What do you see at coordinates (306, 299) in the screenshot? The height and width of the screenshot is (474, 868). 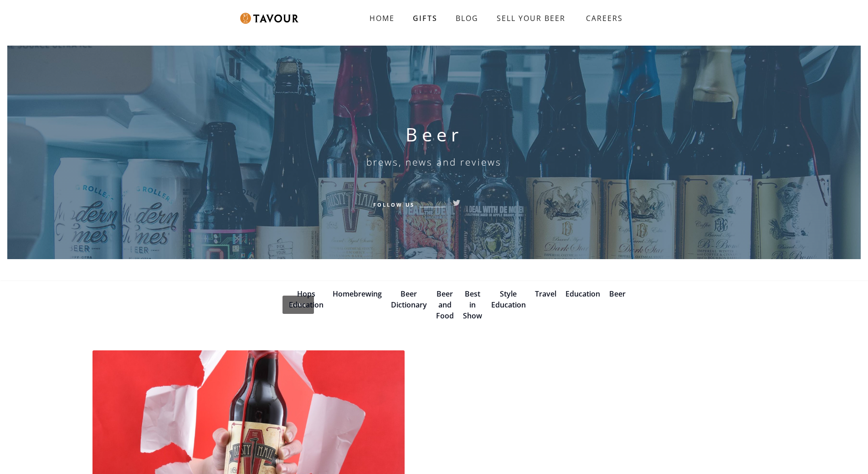 I see `a: Hops Education` at bounding box center [306, 299].